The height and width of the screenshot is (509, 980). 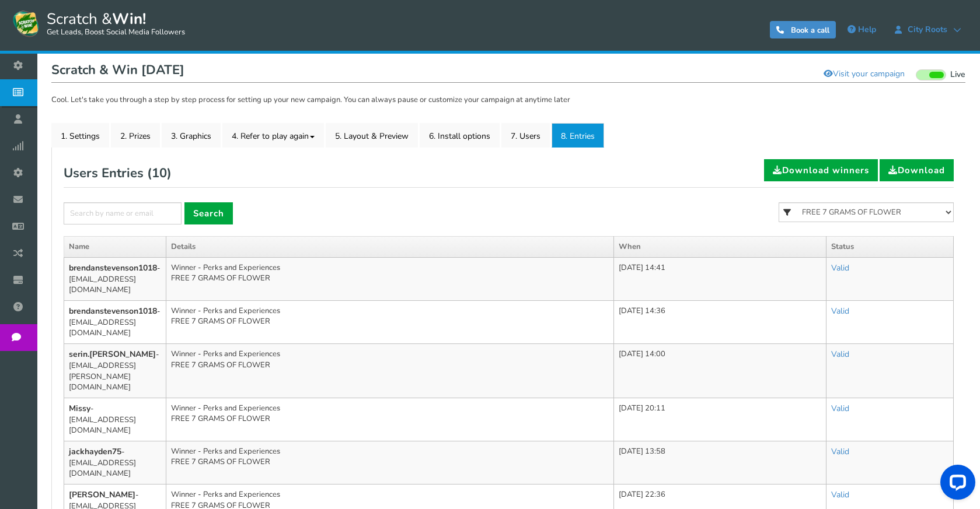 I want to click on a: Help, so click(x=861, y=30).